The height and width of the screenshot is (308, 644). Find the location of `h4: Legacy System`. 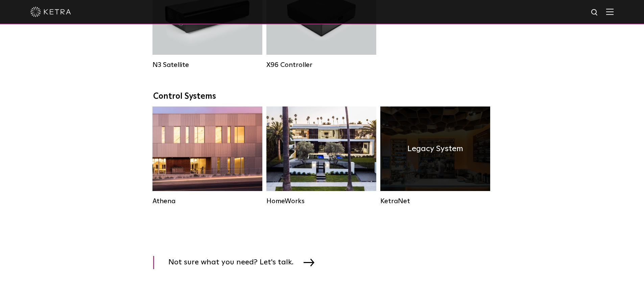

h4: Legacy System is located at coordinates (435, 149).